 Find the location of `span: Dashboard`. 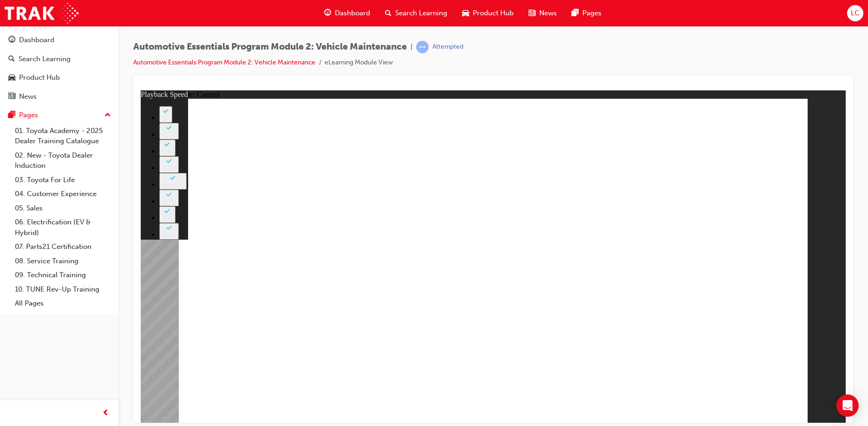

span: Dashboard is located at coordinates (353, 13).